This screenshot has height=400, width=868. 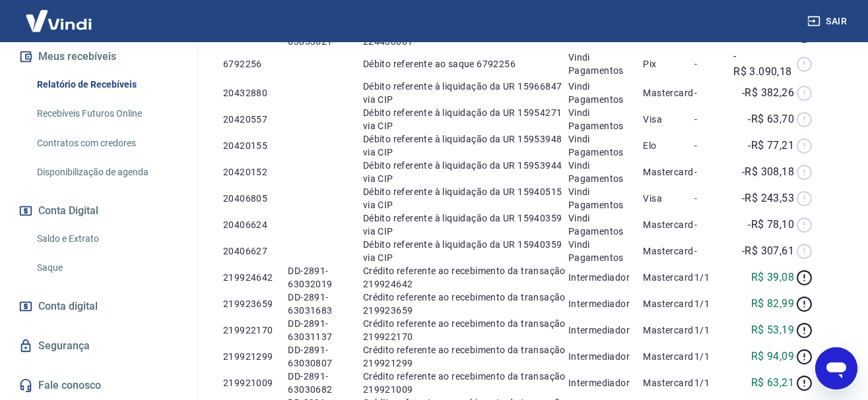 I want to click on a: Saque, so click(x=106, y=268).